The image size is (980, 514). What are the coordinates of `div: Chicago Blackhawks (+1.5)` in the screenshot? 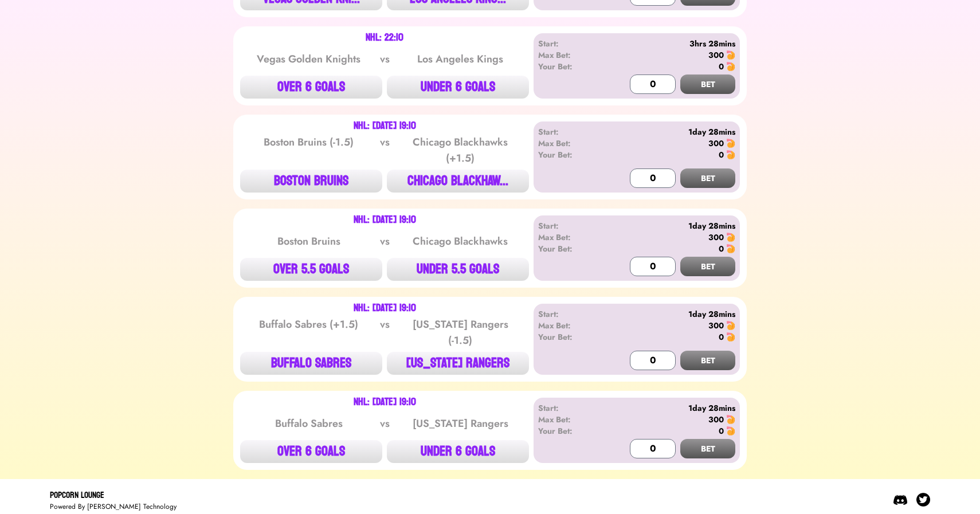 It's located at (460, 150).